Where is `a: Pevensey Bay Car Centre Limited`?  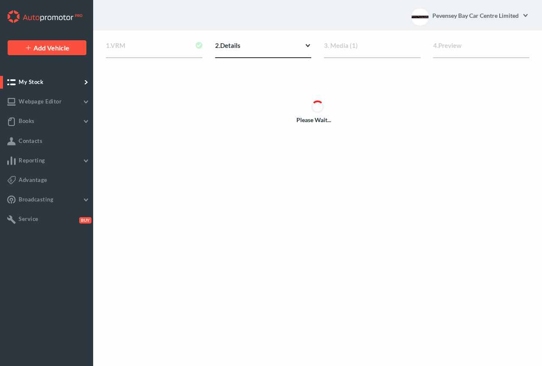 a: Pevensey Bay Car Centre Limited is located at coordinates (481, 15).